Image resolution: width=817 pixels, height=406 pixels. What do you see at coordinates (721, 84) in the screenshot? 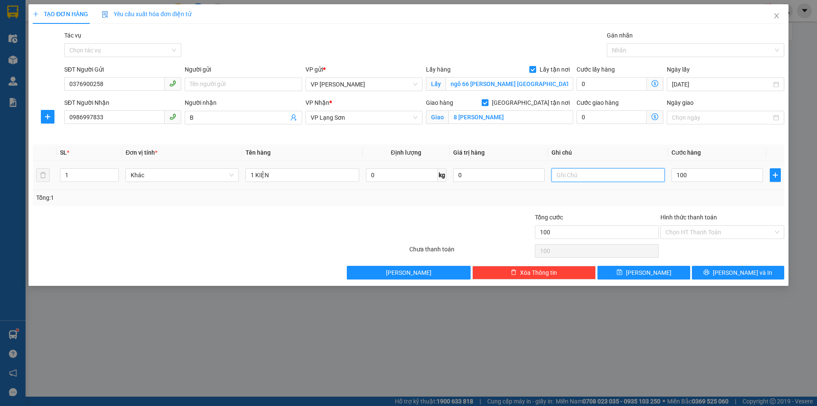
I see `input: Ngày lấy` at bounding box center [721, 84].